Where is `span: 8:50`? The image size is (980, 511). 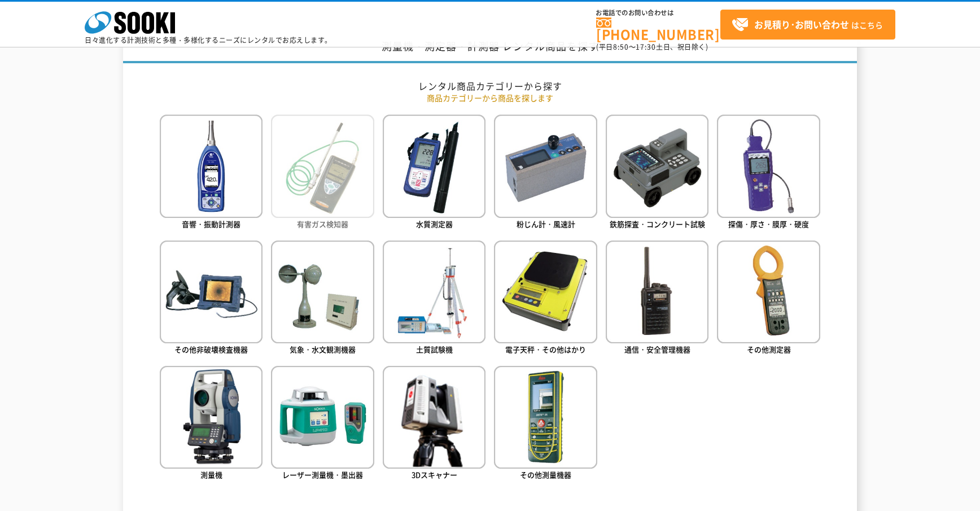
span: 8:50 is located at coordinates (620, 47).